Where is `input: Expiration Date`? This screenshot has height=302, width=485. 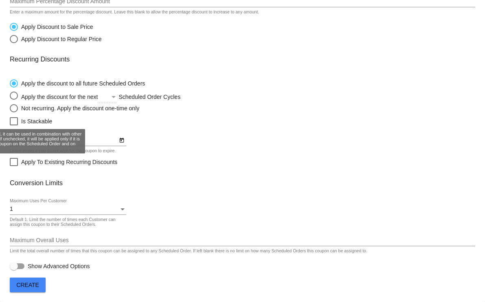 input: Expiration Date is located at coordinates (64, 140).